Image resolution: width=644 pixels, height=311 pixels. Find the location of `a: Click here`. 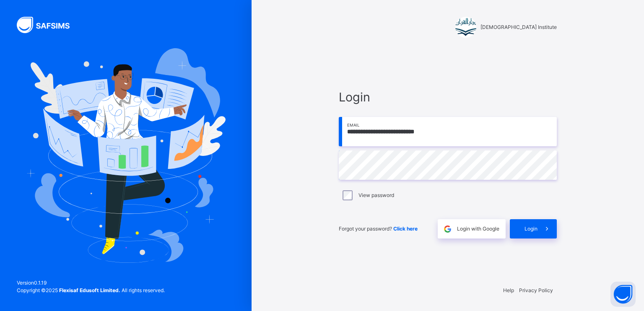

a: Click here is located at coordinates (406, 228).